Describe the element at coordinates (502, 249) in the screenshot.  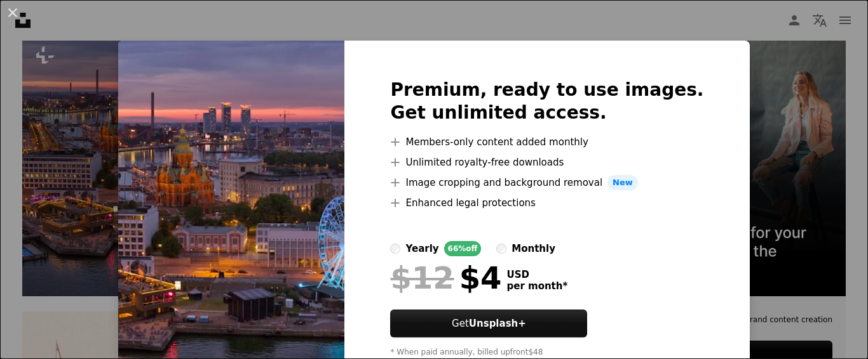
I see `input: monthly` at that location.